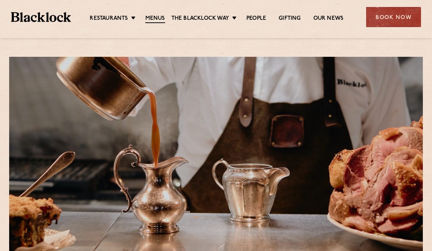 Image resolution: width=432 pixels, height=251 pixels. I want to click on div: Book Now, so click(393, 17).